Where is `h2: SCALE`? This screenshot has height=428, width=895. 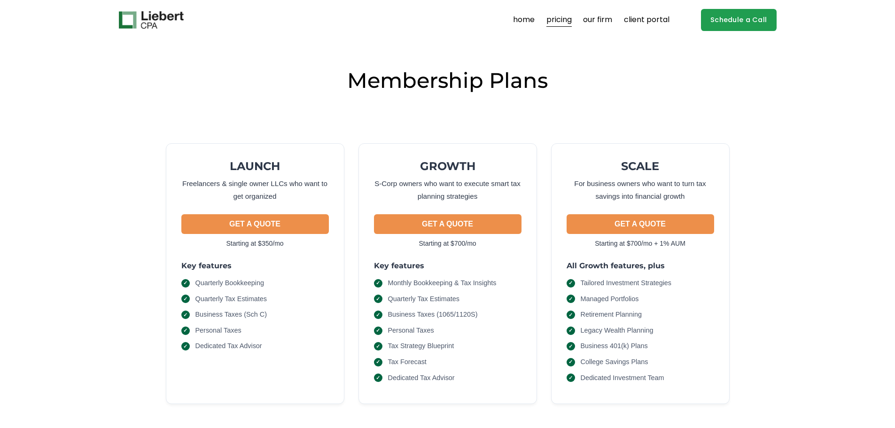
h2: SCALE is located at coordinates (641, 166).